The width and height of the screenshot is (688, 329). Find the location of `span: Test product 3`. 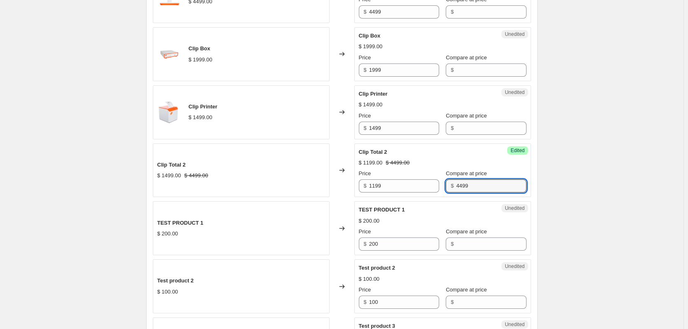

span: Test product 3 is located at coordinates (377, 326).